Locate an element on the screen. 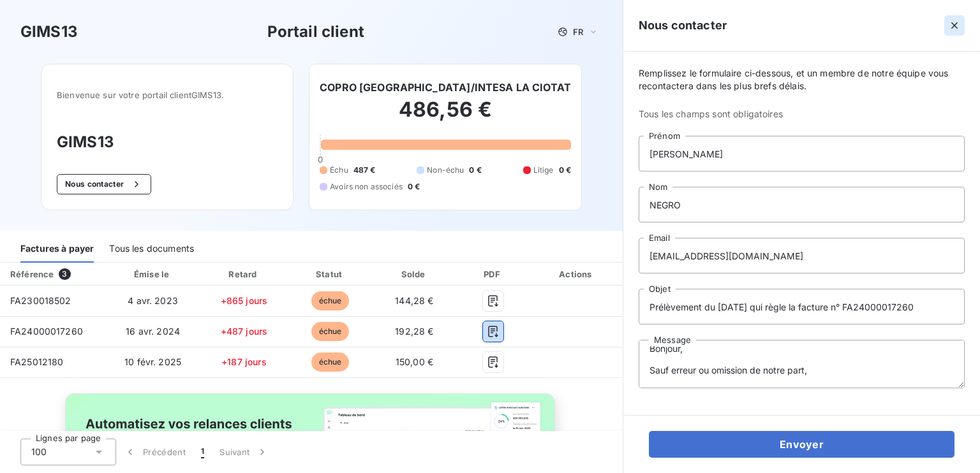  h3: Portail client is located at coordinates (316, 32).